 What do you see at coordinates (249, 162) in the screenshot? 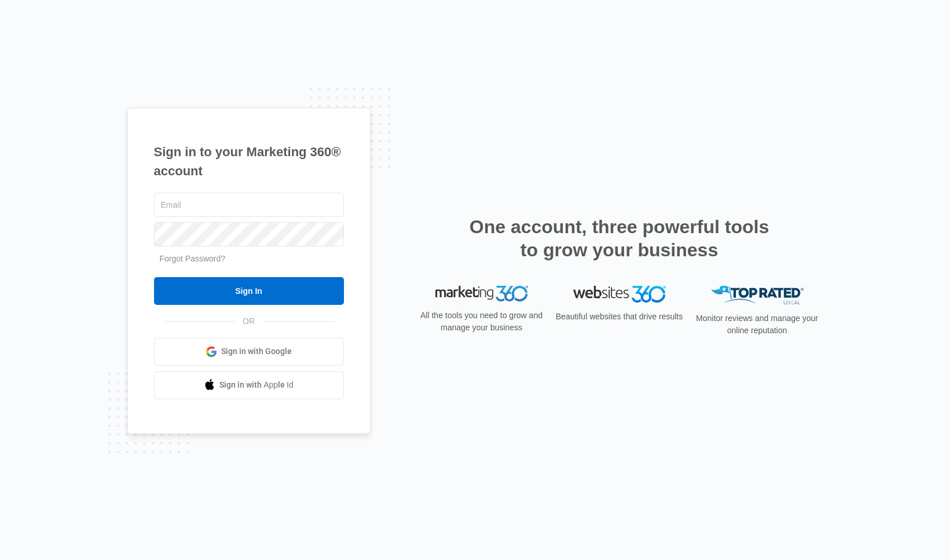
I see `h1: Sign in to your Marketing 360® account` at bounding box center [249, 162].